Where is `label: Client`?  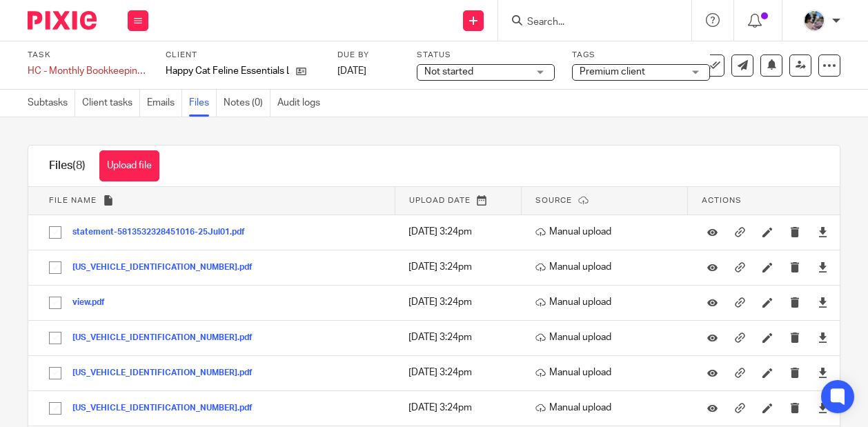
label: Client is located at coordinates (243, 55).